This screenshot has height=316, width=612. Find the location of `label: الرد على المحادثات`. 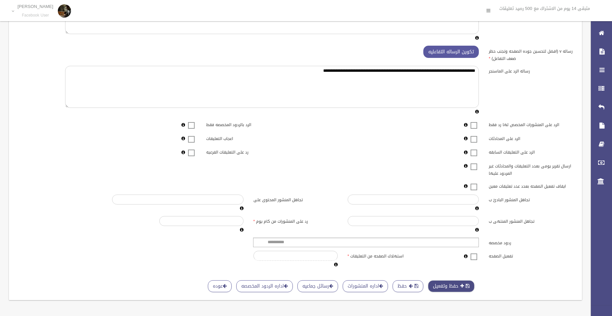

label: الرد على المحادثات is located at coordinates (531, 137).